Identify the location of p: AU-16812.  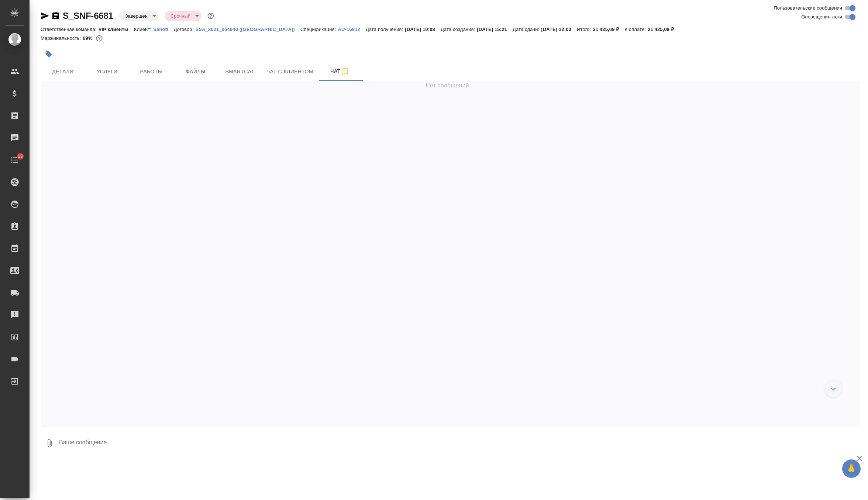
(352, 29).